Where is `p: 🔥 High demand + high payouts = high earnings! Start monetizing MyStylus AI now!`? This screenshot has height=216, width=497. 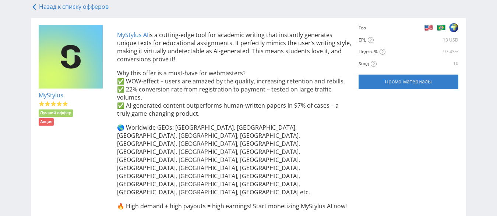 p: 🔥 High demand + high payouts = high earnings! Start monetizing MyStylus AI now! is located at coordinates (234, 207).